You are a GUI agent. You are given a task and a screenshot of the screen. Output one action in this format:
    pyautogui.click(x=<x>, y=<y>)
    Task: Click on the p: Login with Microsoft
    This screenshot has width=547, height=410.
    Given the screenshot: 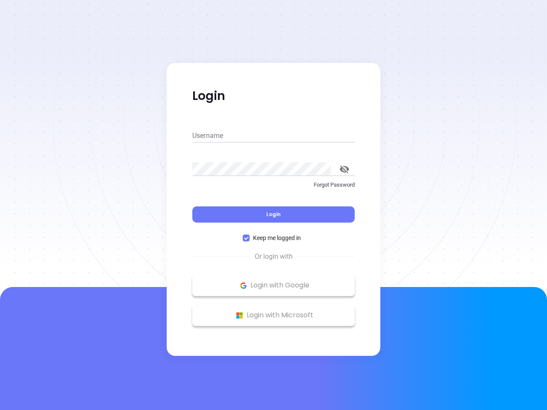 What is the action you would take?
    pyautogui.click(x=273, y=315)
    